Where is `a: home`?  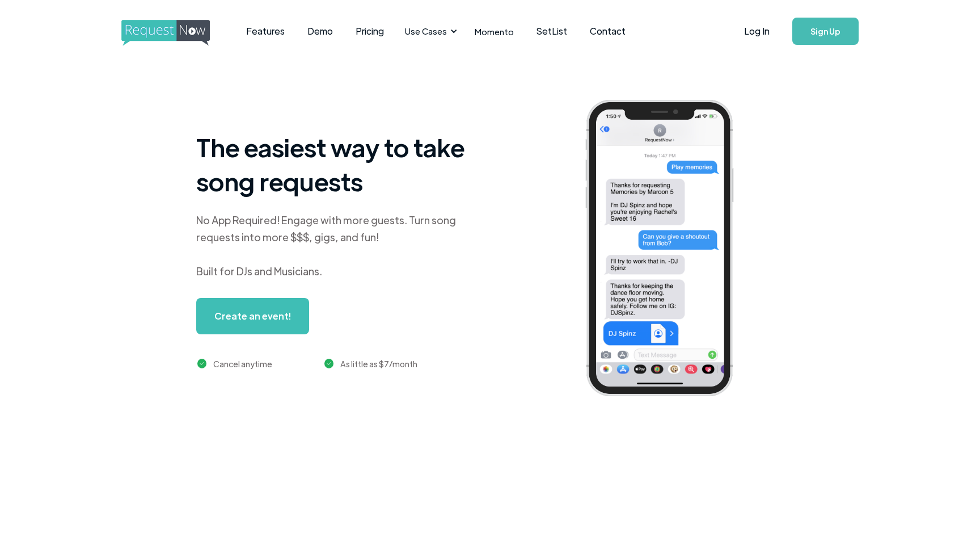
a: home is located at coordinates (164, 31).